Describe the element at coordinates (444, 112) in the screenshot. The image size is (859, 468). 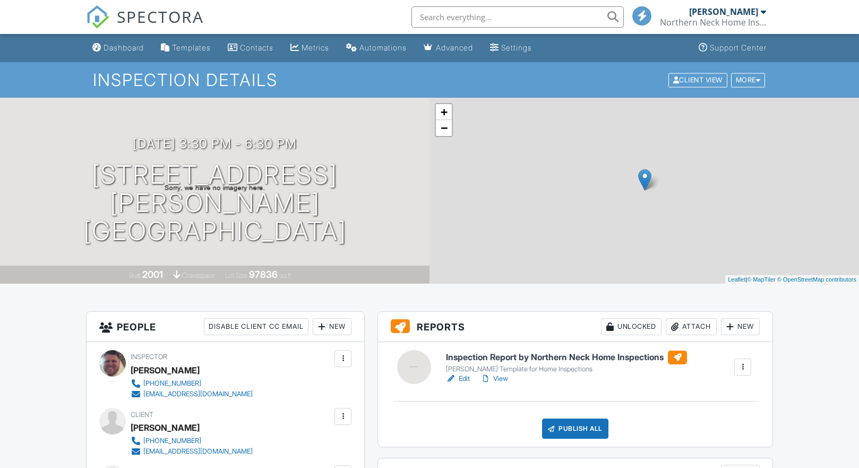
I see `a: Zoom in` at that location.